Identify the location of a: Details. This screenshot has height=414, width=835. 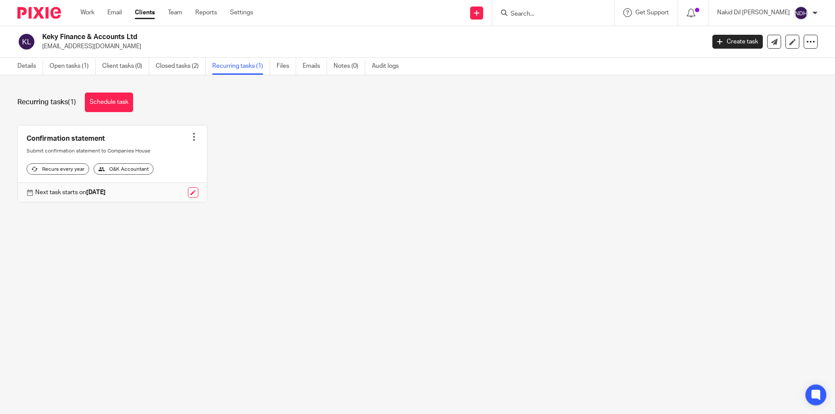
(30, 66).